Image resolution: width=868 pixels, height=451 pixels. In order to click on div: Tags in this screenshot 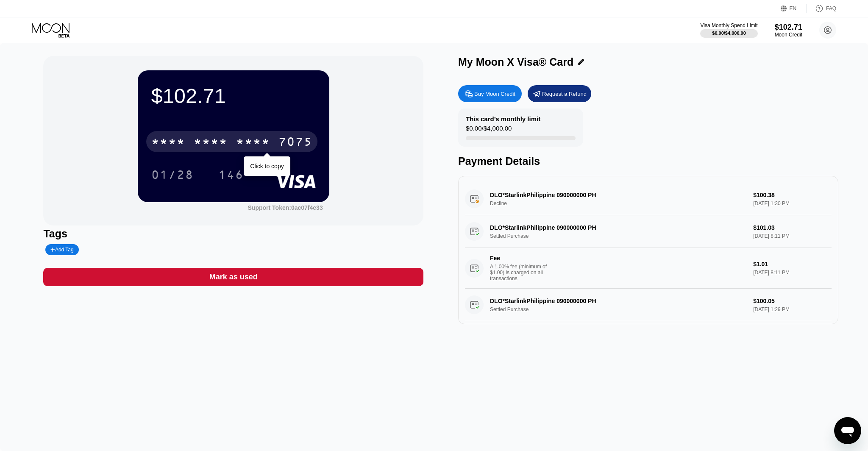, I will do `click(233, 233)`.